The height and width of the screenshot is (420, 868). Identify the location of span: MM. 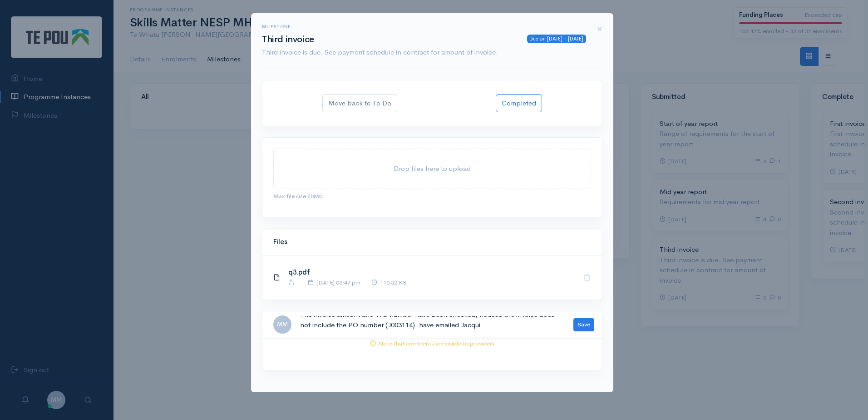
(282, 324).